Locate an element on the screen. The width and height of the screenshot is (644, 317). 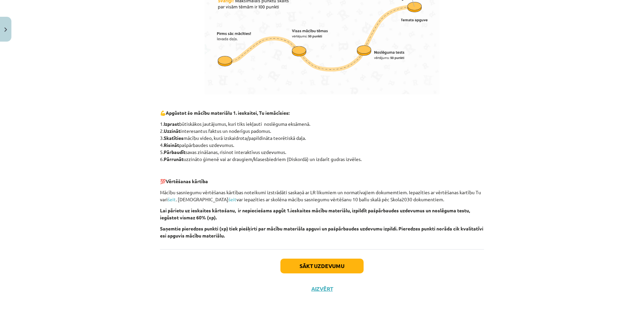
button: Aizvērt is located at coordinates (322, 289).